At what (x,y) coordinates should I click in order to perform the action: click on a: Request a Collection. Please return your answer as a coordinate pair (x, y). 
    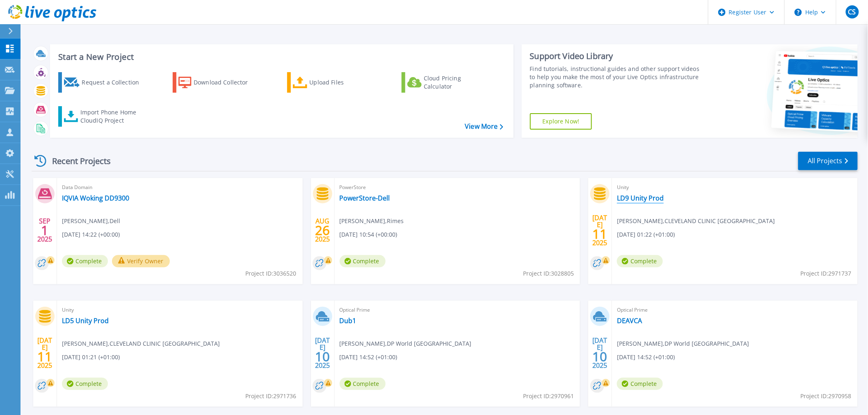
    Looking at the image, I should click on (104, 83).